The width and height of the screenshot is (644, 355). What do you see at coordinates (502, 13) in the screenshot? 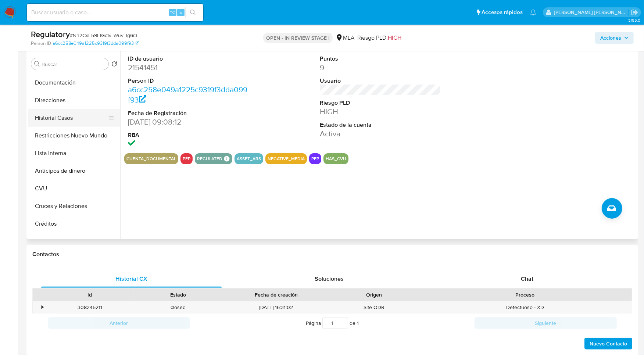
I see `span: Accesos rápidos` at bounding box center [502, 13].